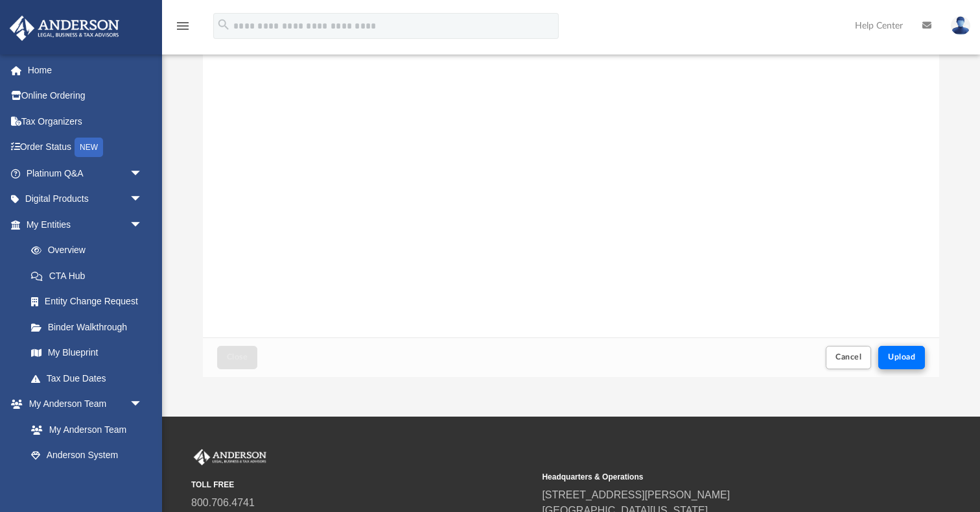 The width and height of the screenshot is (980, 512). I want to click on button: Upload, so click(901, 357).